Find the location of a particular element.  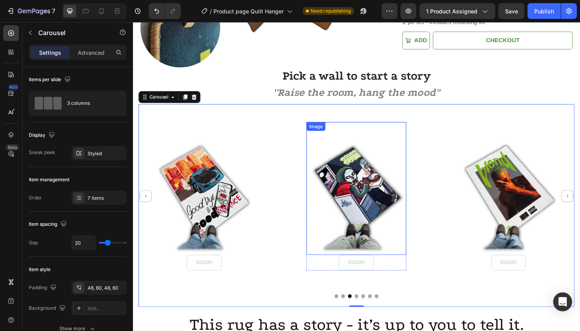

p: 7 is located at coordinates (53, 11).